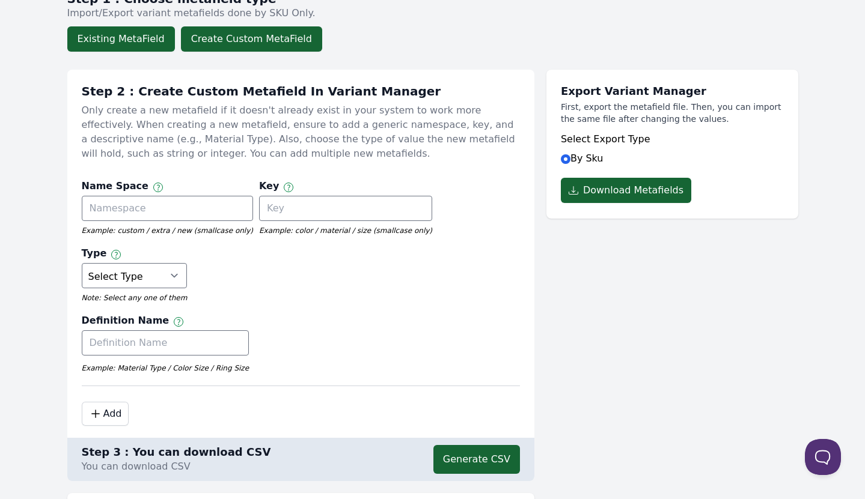 This screenshot has width=865, height=499. Describe the element at coordinates (346, 209) in the screenshot. I see `input: Key` at that location.